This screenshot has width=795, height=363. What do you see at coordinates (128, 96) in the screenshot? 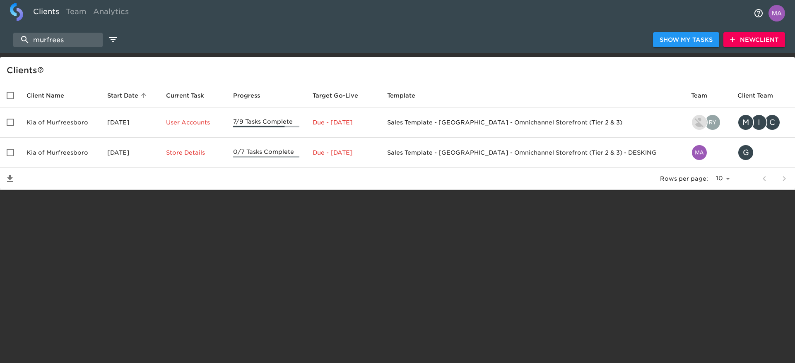
I see `span: Start Date` at bounding box center [128, 96].